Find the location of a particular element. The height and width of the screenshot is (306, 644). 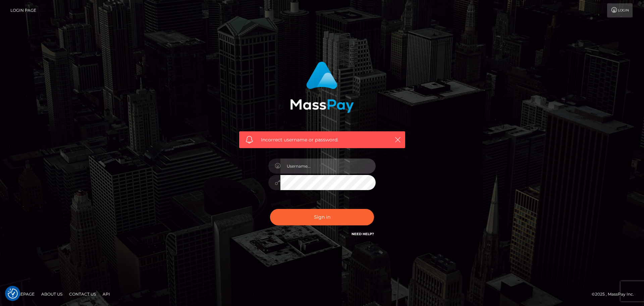

a: Contact Us is located at coordinates (82, 294).